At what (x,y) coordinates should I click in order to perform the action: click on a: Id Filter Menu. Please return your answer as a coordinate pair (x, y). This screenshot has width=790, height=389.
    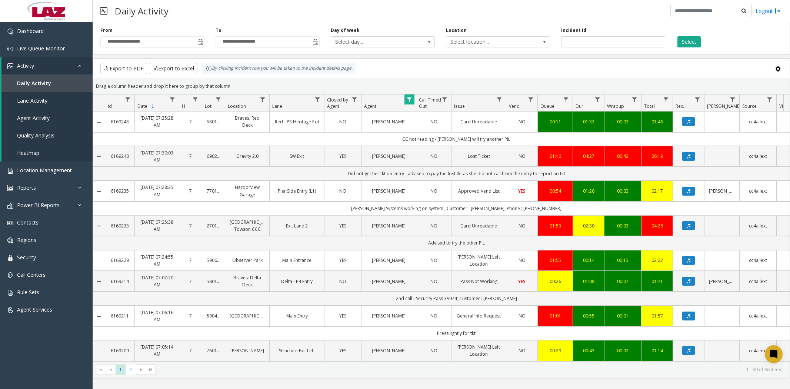
    Looking at the image, I should click on (128, 99).